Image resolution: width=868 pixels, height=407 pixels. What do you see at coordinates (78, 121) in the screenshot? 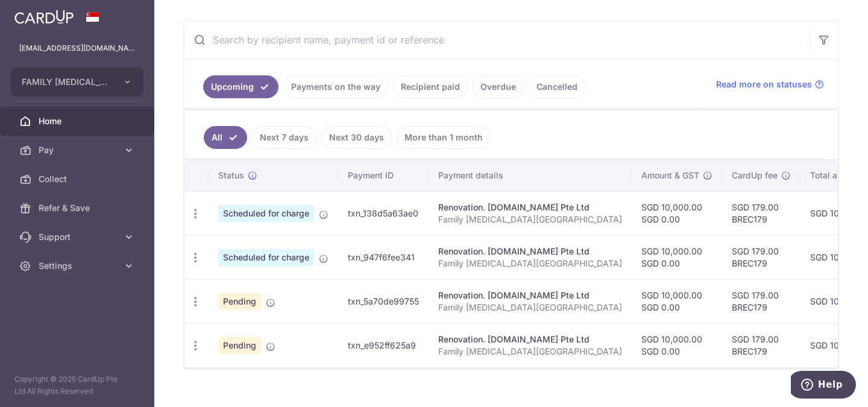
I see `span: Home` at bounding box center [78, 121].